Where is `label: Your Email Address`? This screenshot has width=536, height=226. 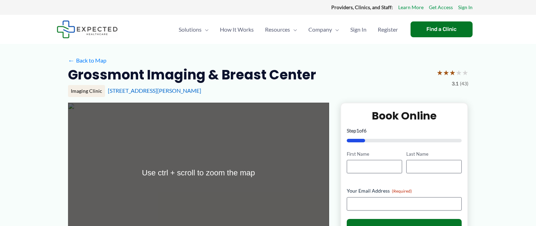
label: Your Email Address is located at coordinates (404, 191).